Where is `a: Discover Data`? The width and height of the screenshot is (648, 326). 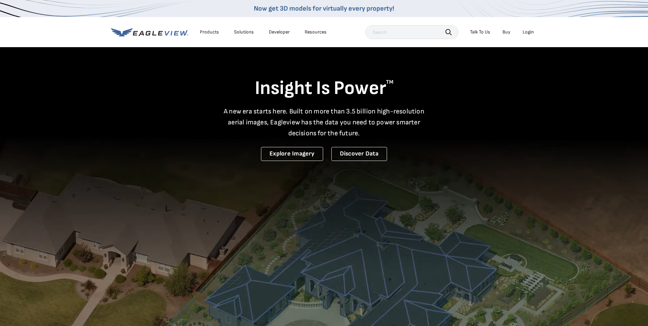 a: Discover Data is located at coordinates (359, 154).